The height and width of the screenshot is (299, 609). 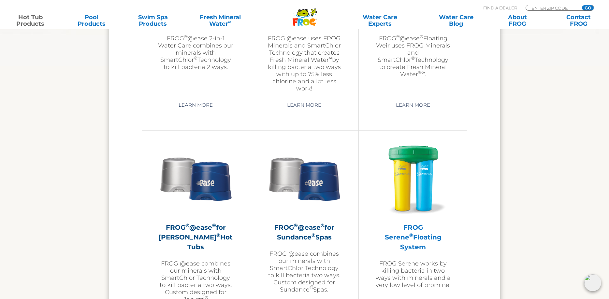 What do you see at coordinates (552, 8) in the screenshot?
I see `input: Zip Code Form` at bounding box center [552, 8].